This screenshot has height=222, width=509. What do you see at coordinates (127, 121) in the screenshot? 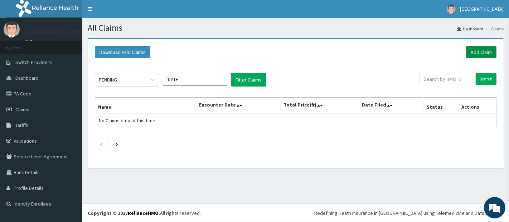
I see `span: No Claims data at this time.` at bounding box center [127, 121].